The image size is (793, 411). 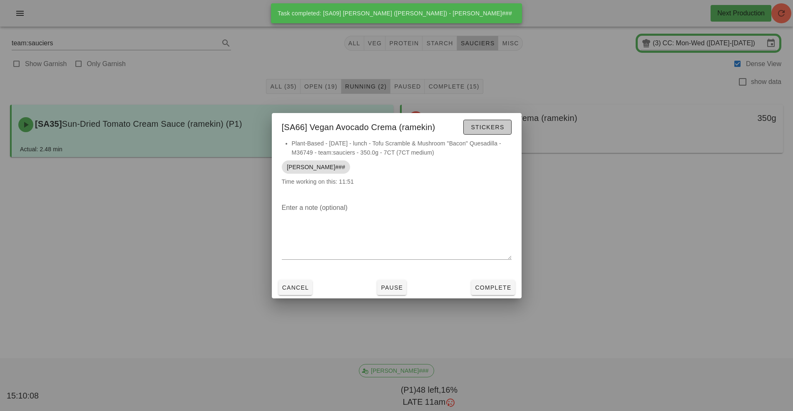 I want to click on button: Stickers, so click(x=487, y=127).